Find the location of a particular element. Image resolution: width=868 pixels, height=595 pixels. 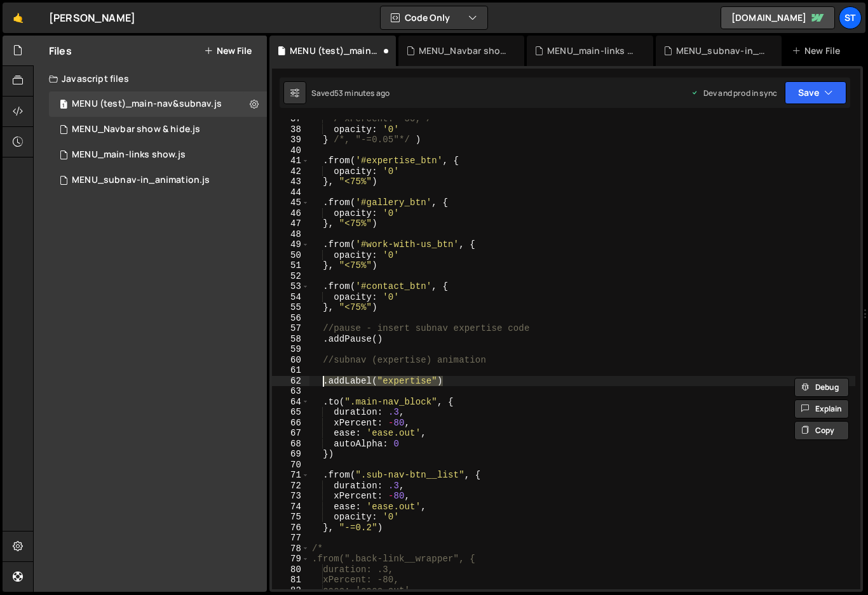

div: 58 is located at coordinates (290, 339).